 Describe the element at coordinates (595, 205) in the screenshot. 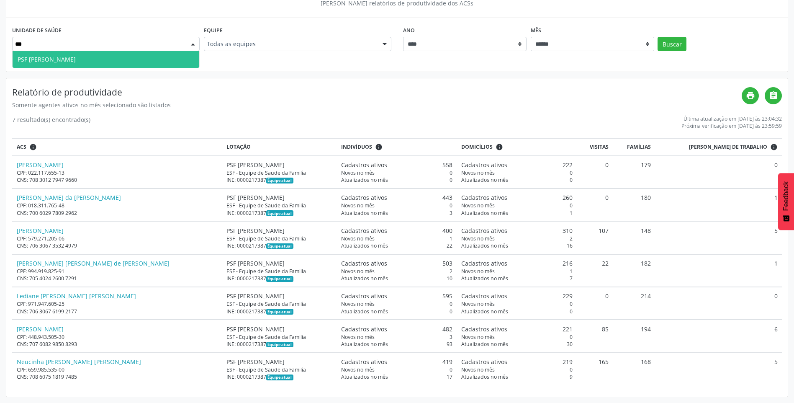

I see `td: 0` at that location.